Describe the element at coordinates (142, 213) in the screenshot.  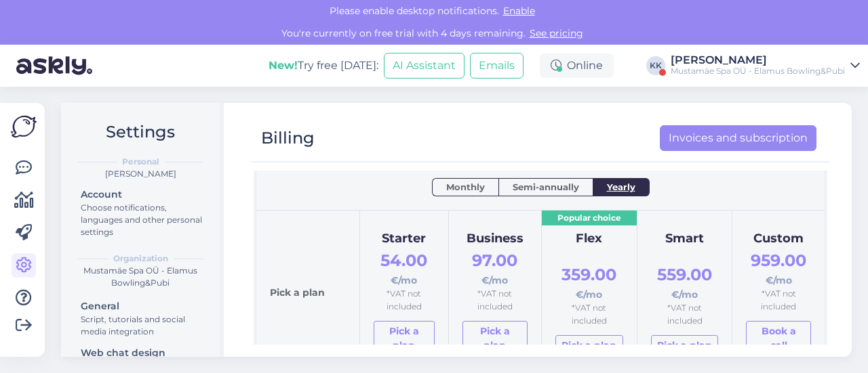
I see `a: AccountChoose notifications, languages and other personal settings` at that location.